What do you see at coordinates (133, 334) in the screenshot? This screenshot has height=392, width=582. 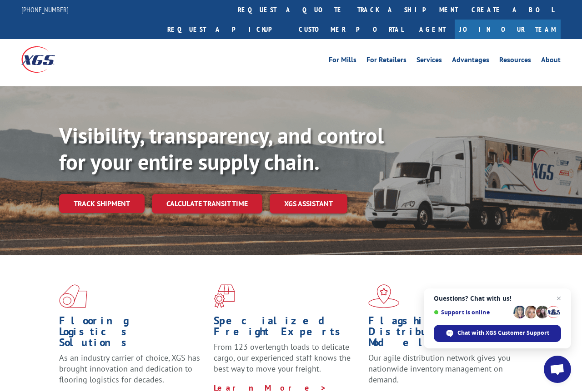 I see `h1: Flooring Logistics Solutions` at bounding box center [133, 334].